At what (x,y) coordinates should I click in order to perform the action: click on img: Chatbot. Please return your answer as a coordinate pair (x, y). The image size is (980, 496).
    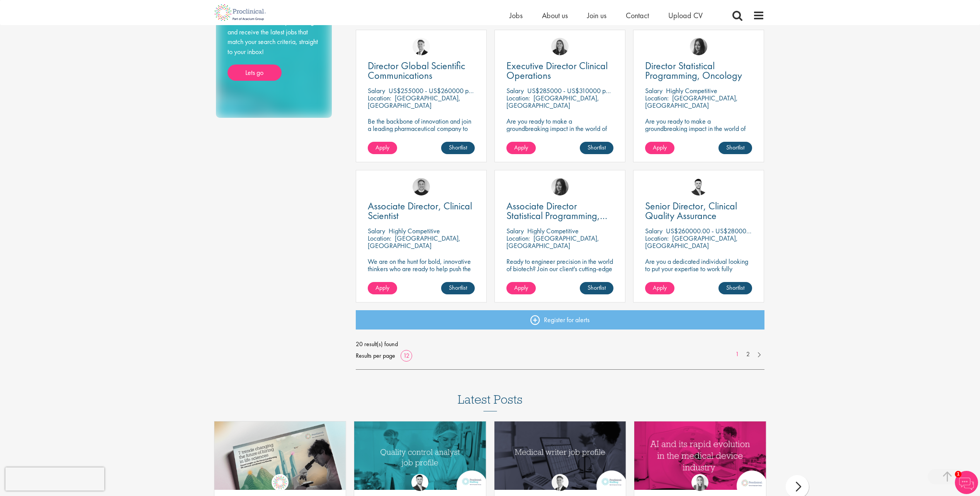
    Looking at the image, I should click on (967, 482).